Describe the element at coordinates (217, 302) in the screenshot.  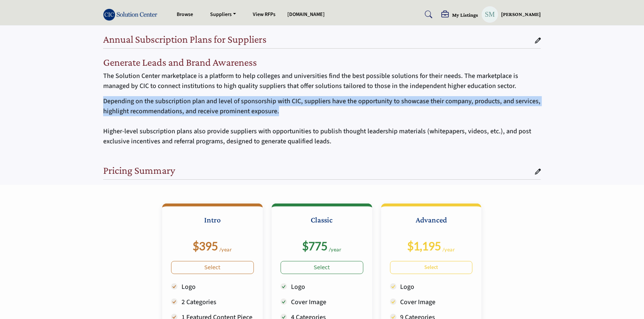
I see `p: 2 Categories` at that location.